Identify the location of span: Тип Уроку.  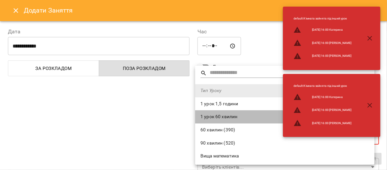
(285, 91).